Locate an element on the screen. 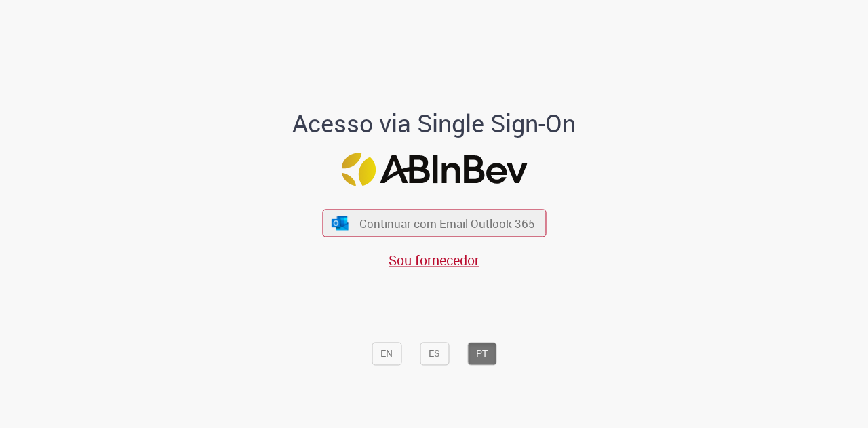  button: PT is located at coordinates (481, 354).